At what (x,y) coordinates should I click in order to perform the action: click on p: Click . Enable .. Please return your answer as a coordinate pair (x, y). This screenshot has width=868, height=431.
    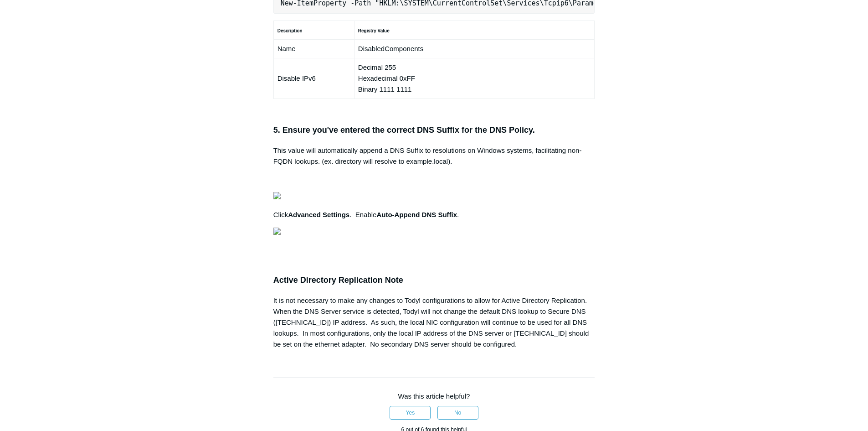
    Looking at the image, I should click on (435, 215).